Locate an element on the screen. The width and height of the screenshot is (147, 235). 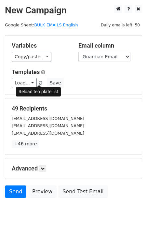
h2: New Campaign is located at coordinates (74, 10).